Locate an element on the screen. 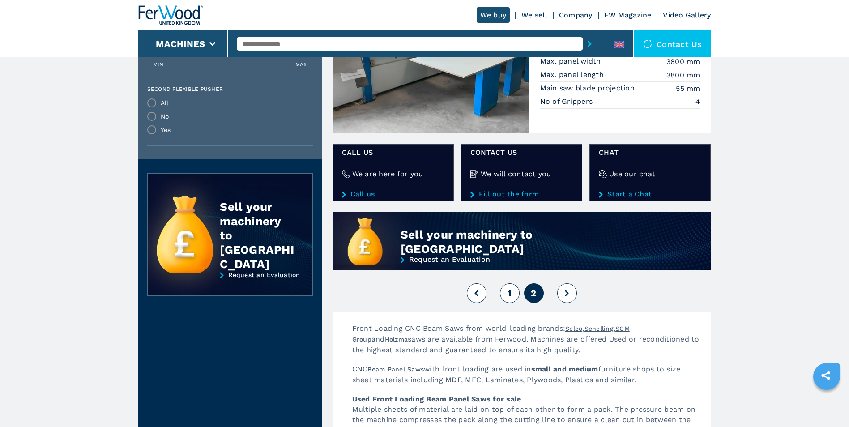 This screenshot has width=849, height=427. div: Yes is located at coordinates (166, 130).